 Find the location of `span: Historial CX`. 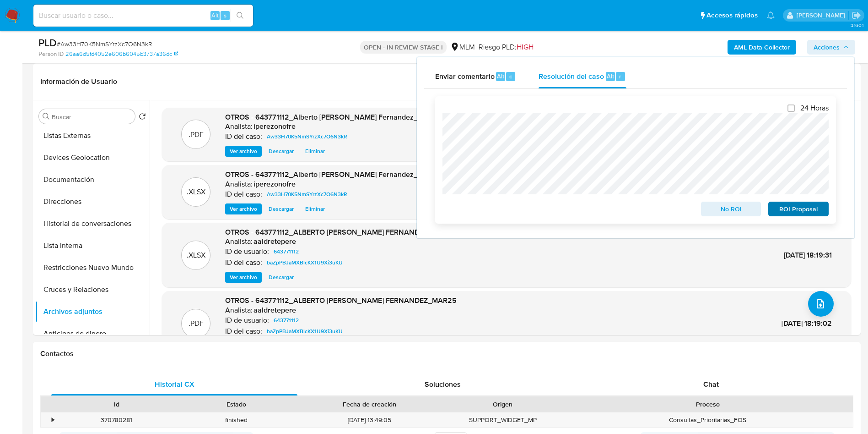

span: Historial CX is located at coordinates (175, 384).